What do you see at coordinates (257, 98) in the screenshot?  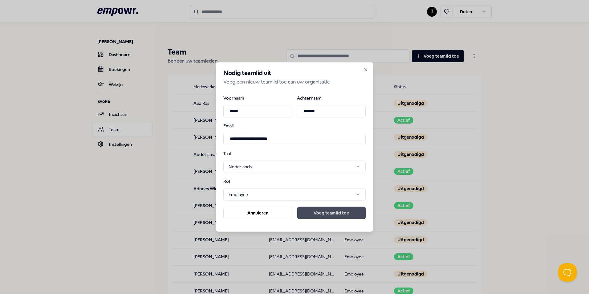 I see `label: Voornaam` at bounding box center [257, 98].